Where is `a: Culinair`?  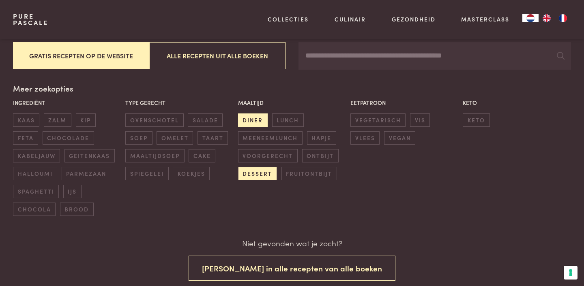 a: Culinair is located at coordinates (350, 19).